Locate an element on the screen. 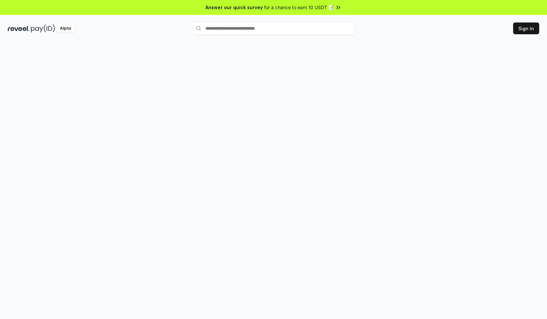 Image resolution: width=547 pixels, height=319 pixels. button: Sign In is located at coordinates (526, 28).